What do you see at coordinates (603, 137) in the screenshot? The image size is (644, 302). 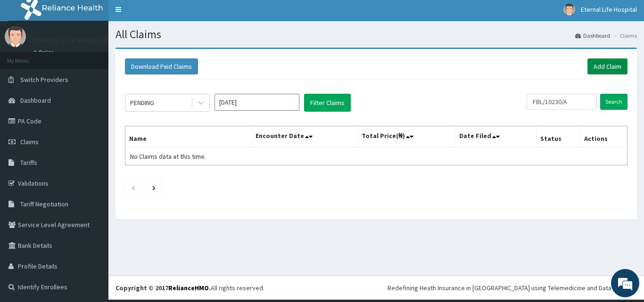 I see `th: Actions` at bounding box center [603, 137].